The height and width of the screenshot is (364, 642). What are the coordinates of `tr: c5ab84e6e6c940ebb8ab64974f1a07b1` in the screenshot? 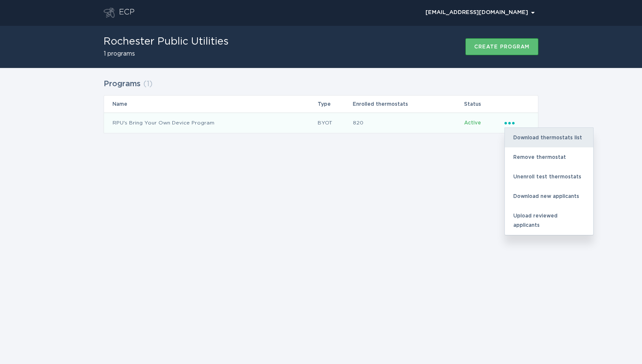 It's located at (321, 123).